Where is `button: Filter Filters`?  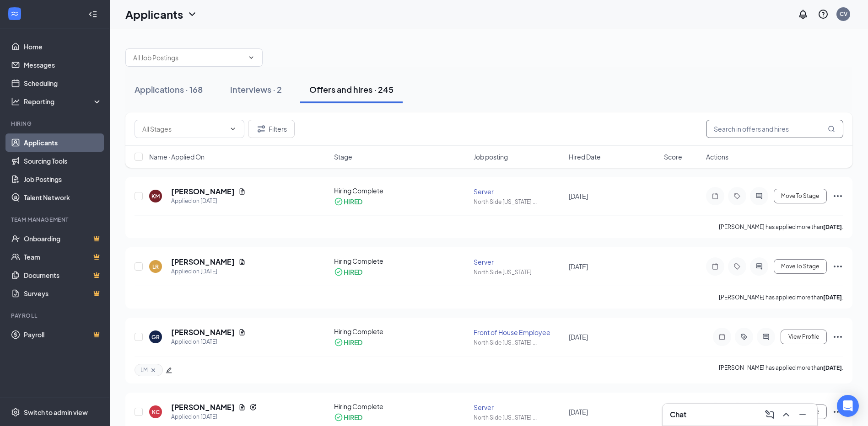 button: Filter Filters is located at coordinates (271, 129).